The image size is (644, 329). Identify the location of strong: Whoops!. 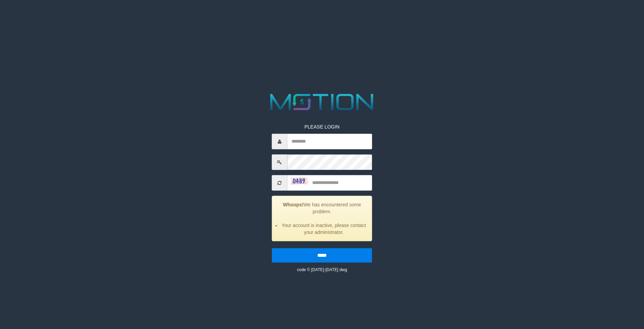
(293, 205).